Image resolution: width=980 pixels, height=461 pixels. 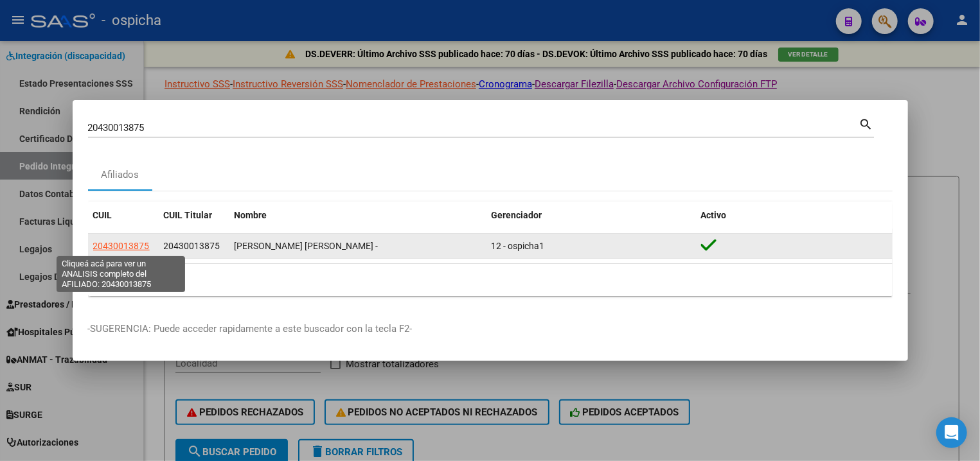 What do you see at coordinates (518, 246) in the screenshot?
I see `span: 12 - ospicha1` at bounding box center [518, 246].